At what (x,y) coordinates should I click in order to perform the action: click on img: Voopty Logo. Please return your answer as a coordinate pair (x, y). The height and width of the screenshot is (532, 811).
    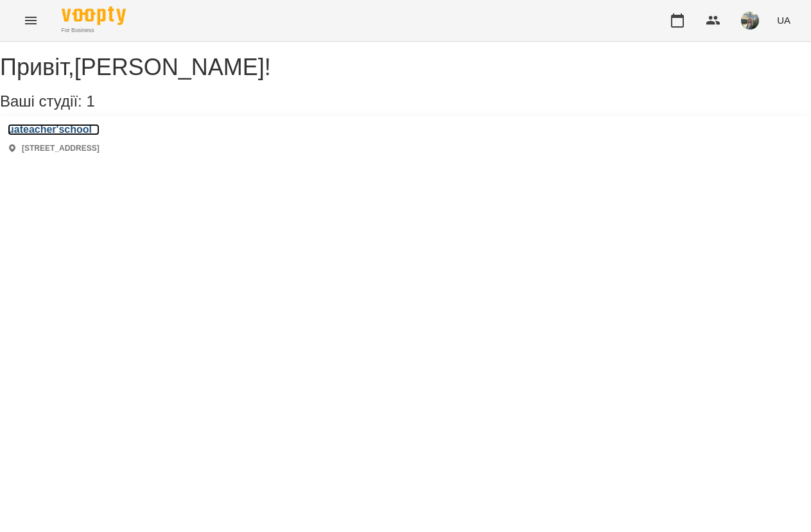
    Looking at the image, I should click on (94, 15).